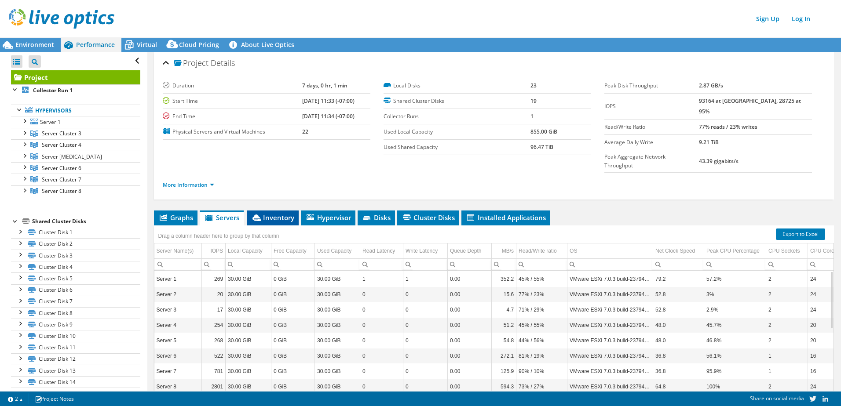  What do you see at coordinates (76, 371) in the screenshot?
I see `a: Cluster Disk 13` at bounding box center [76, 371].